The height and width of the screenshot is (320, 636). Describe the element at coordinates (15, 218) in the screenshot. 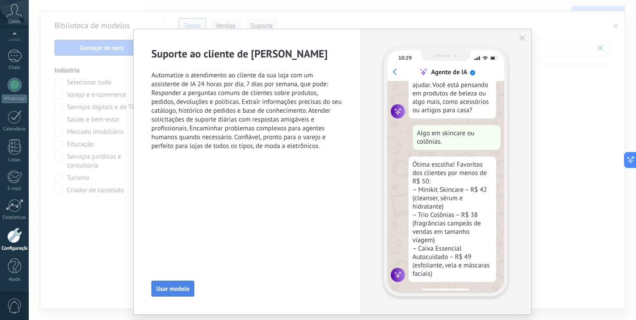

I see `div: Estatísticas` at that location.